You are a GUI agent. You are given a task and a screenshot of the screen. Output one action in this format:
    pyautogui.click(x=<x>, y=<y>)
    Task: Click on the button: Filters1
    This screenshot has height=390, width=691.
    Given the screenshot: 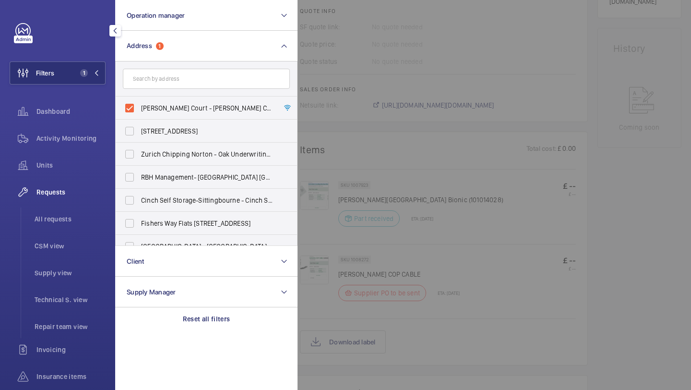 What is the action you would take?
    pyautogui.click(x=58, y=73)
    